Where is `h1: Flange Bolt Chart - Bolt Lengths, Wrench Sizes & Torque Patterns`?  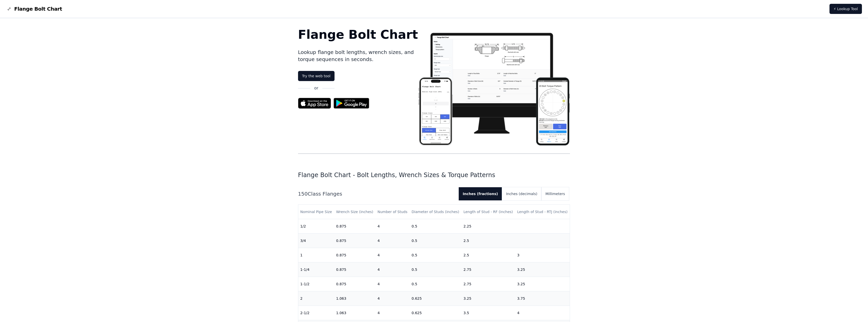
h1: Flange Bolt Chart - Bolt Lengths, Wrench Sizes & Torque Patterns is located at coordinates (434, 175).